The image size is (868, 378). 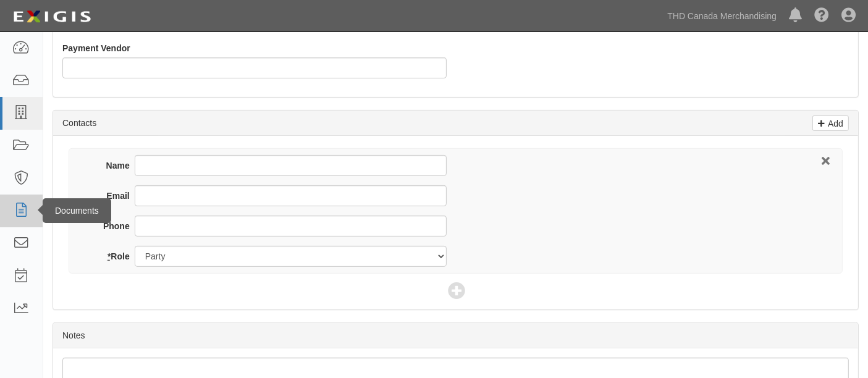 I want to click on p: Add, so click(x=834, y=123).